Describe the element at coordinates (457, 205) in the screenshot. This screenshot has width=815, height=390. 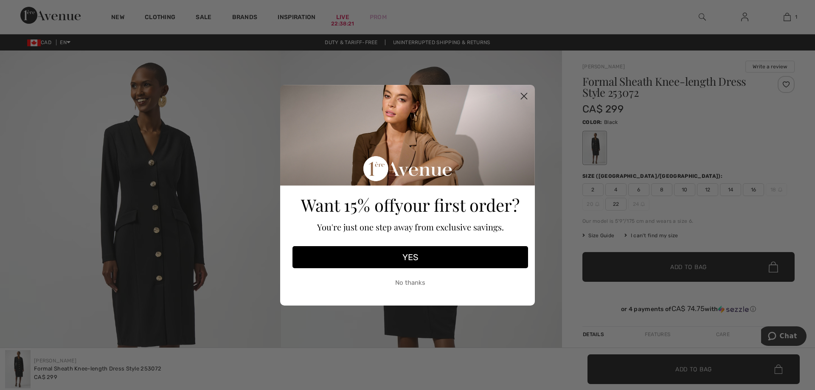
I see `span: your first order?` at that location.